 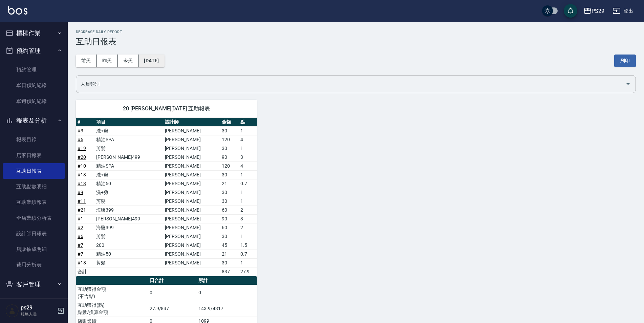 What do you see at coordinates (172, 308) in the screenshot?
I see `td: 27.9/837` at bounding box center [172, 308].